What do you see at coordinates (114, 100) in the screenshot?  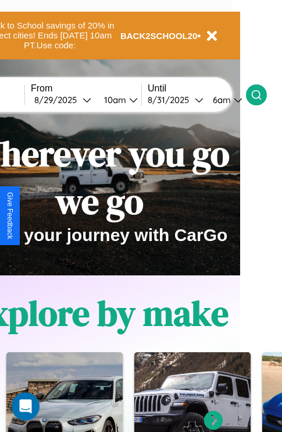 I see `div: 10am` at bounding box center [114, 100].